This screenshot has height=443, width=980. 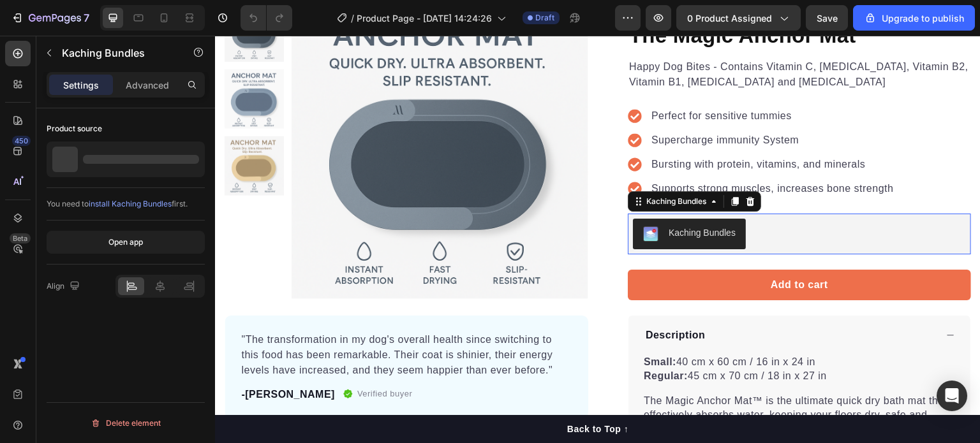 What do you see at coordinates (170, 358) in the screenshot?
I see `p: Verified buyer` at bounding box center [170, 358].